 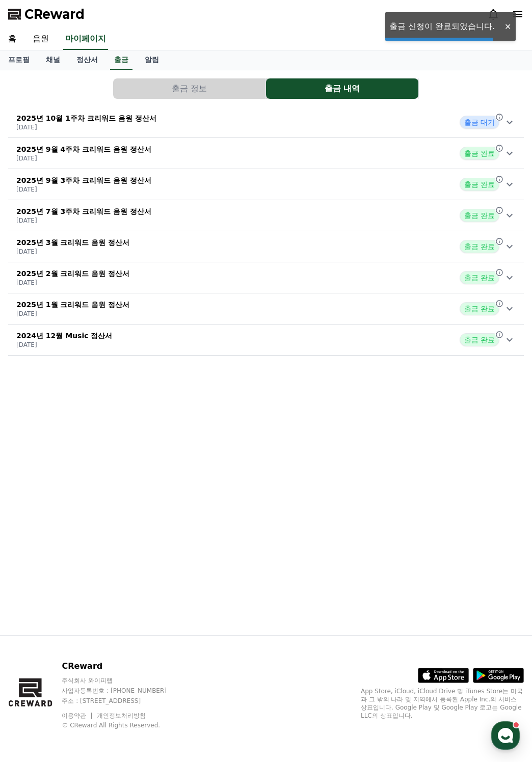 I want to click on a: 채널, so click(x=53, y=61).